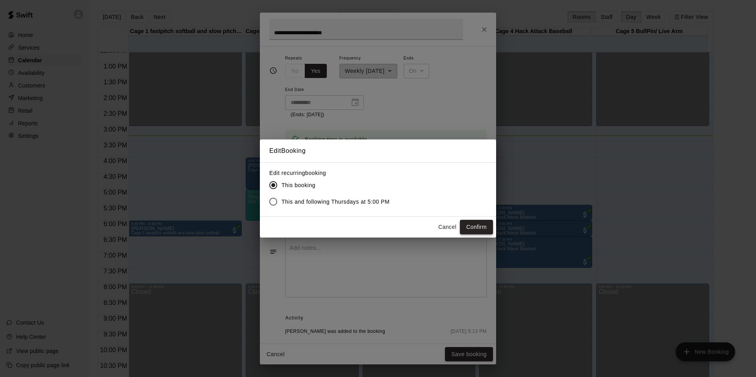 The height and width of the screenshot is (377, 756). I want to click on label: Edit recurring booking, so click(333, 173).